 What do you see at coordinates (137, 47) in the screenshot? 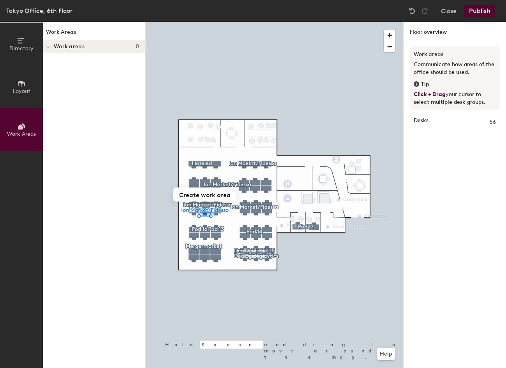
I see `span: 0` at bounding box center [137, 47].